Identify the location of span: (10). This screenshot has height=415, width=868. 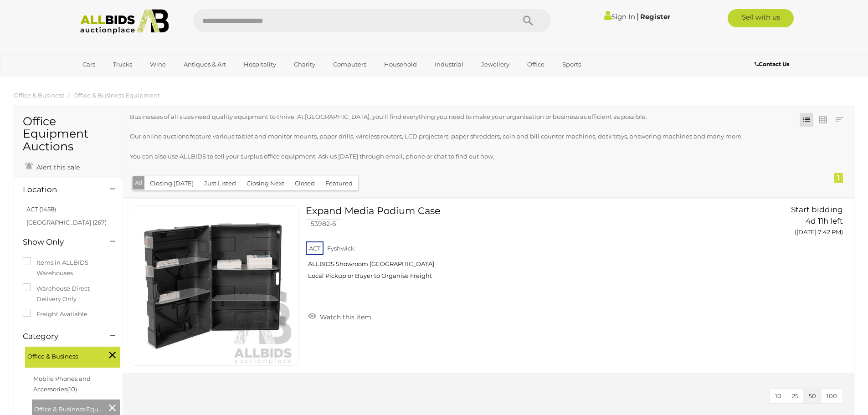
(72, 389).